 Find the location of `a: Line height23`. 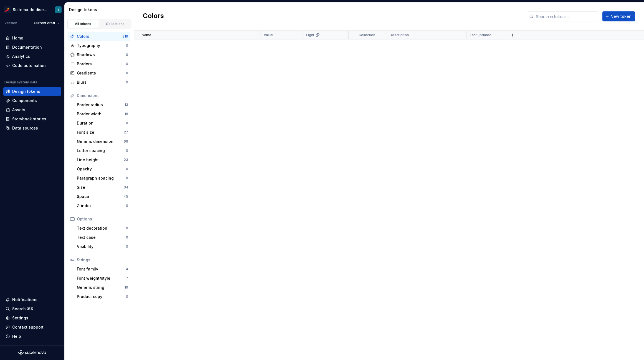

a: Line height23 is located at coordinates (102, 159).